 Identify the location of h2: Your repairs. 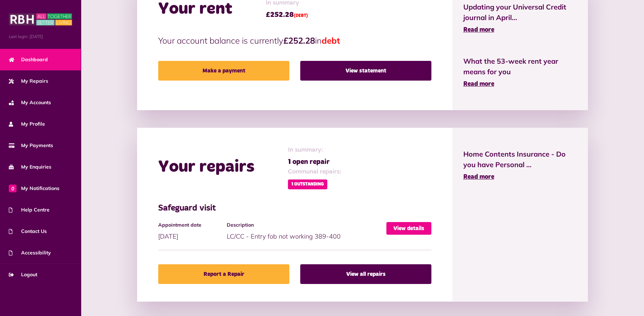
(206, 167).